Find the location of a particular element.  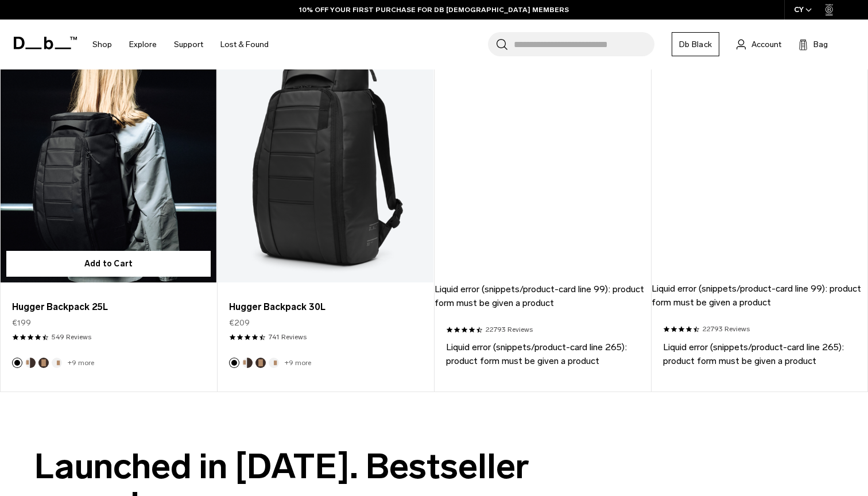

span: Account is located at coordinates (767, 44).